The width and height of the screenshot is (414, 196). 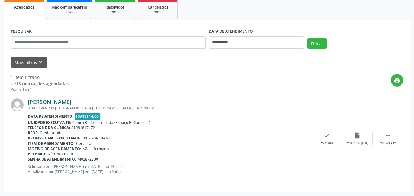 I want to click on label: DATA DE ATENDIMENTO, so click(x=230, y=32).